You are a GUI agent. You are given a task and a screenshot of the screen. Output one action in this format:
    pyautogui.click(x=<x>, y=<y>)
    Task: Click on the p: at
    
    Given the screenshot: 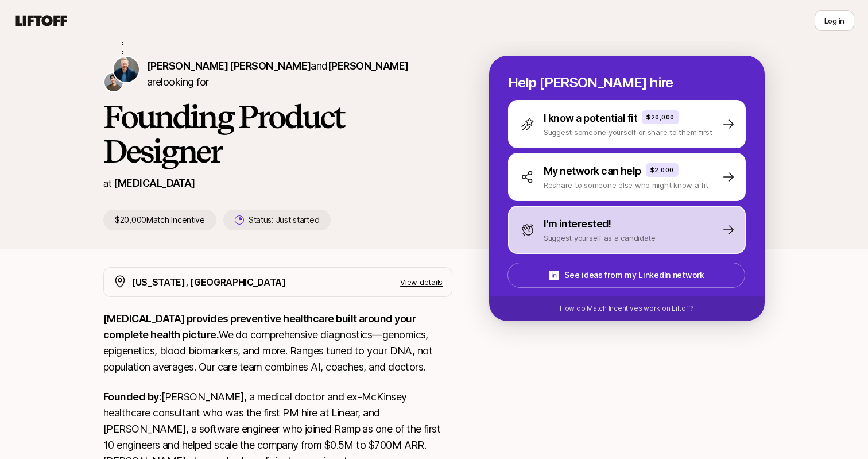 What is the action you would take?
    pyautogui.click(x=107, y=183)
    